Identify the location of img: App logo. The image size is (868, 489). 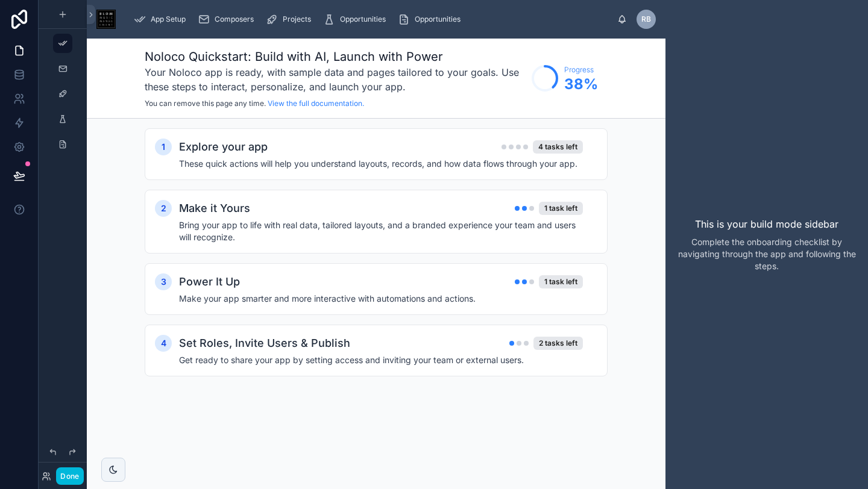
(106, 19).